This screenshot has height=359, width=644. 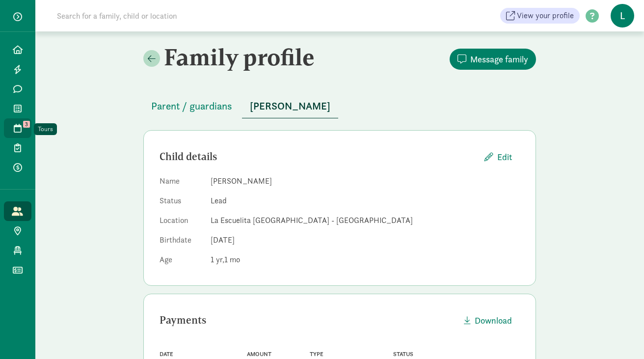 I want to click on span: L, so click(x=622, y=16).